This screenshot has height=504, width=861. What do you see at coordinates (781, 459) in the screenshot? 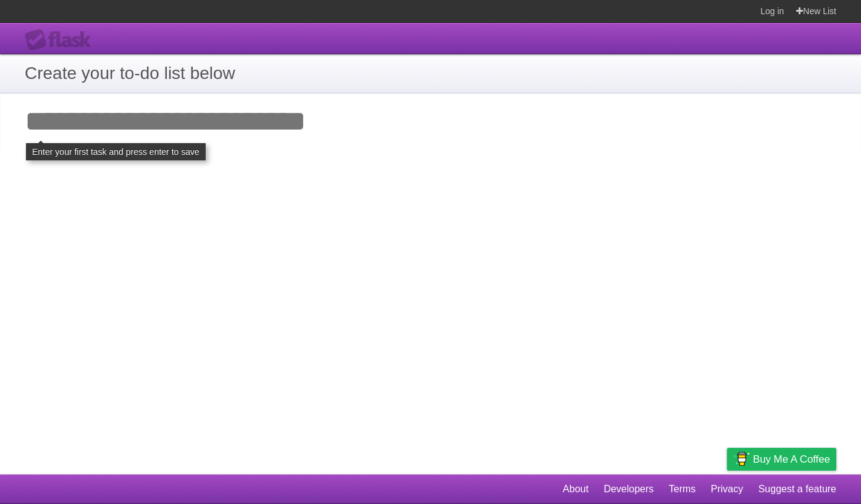
I see `a: Buy me a coffee` at bounding box center [781, 459].